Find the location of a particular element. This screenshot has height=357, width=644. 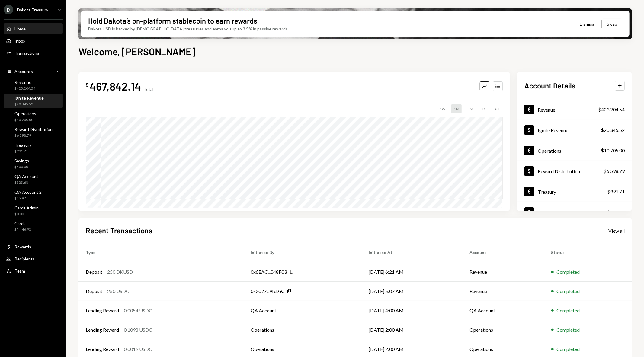

div: 0x2077...9fd29a is located at coordinates (268, 291).